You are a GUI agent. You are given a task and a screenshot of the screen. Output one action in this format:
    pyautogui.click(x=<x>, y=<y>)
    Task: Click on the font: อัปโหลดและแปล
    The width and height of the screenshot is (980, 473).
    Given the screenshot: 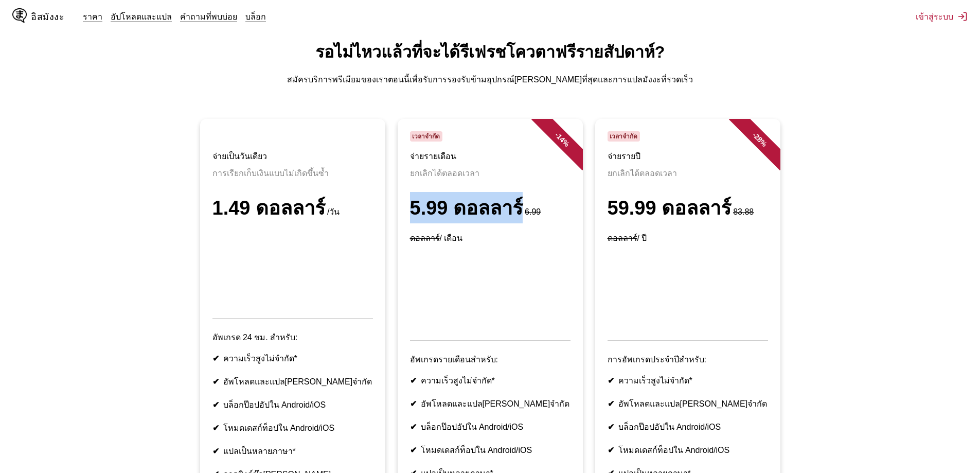 What is the action you would take?
    pyautogui.click(x=141, y=17)
    